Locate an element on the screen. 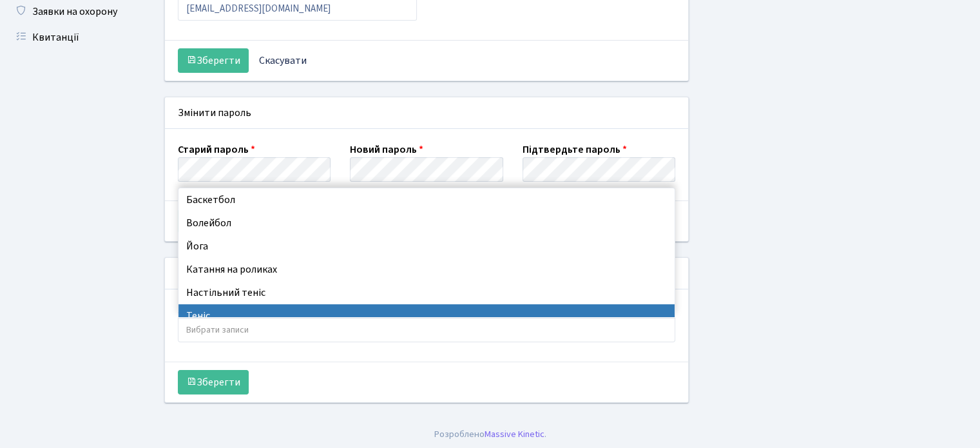 The width and height of the screenshot is (980, 448). label: Підтвердьте пароль is located at coordinates (575, 150).